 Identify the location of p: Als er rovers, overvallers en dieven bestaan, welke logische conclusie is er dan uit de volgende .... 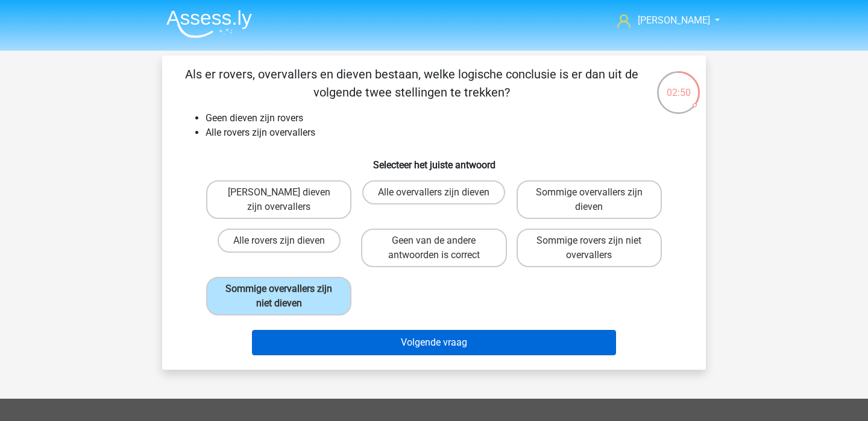
(411, 83).